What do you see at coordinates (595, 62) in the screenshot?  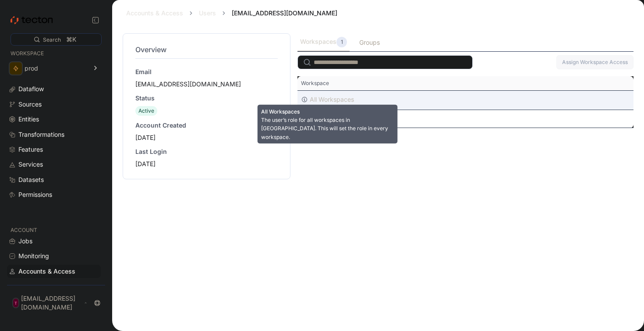 I see `button: Assign Workspace Access` at bounding box center [595, 62].